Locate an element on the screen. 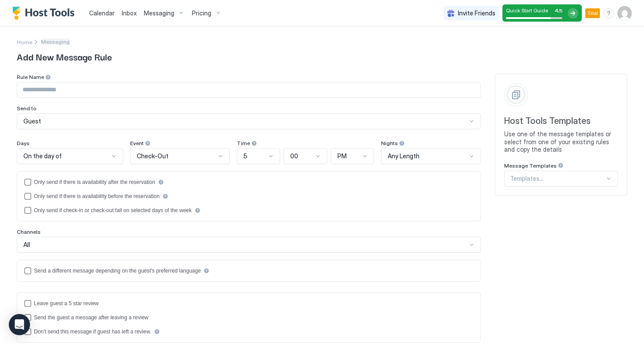 This screenshot has width=644, height=344. input: Input Field is located at coordinates (249, 90).